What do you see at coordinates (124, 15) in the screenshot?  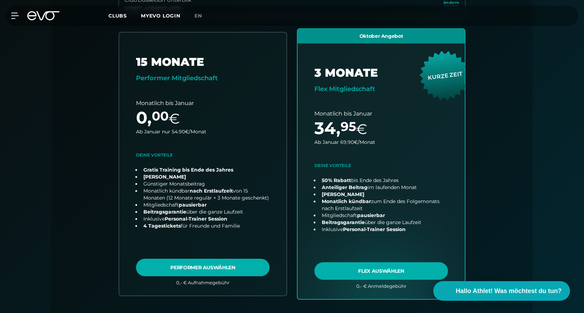 I see `a: Clubs` at bounding box center [124, 15].